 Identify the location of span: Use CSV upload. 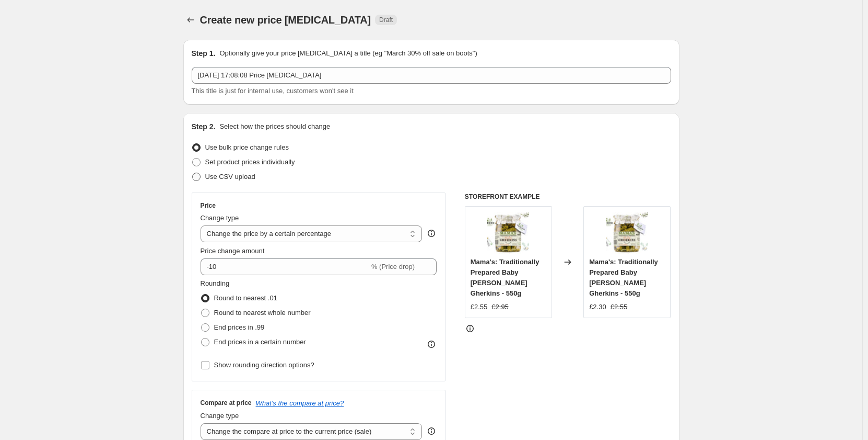
(230, 176).